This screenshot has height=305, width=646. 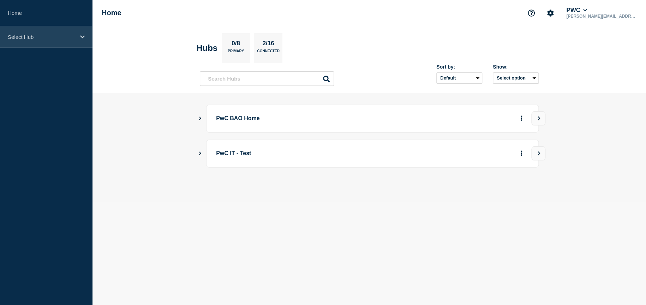 What do you see at coordinates (267, 78) in the screenshot?
I see `input: Search Hubs` at bounding box center [267, 78].